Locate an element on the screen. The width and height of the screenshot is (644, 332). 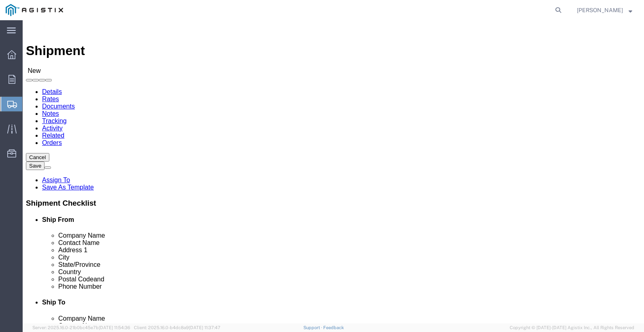
span: Server: 2025.16.0-21b0bc45e7b is located at coordinates (81, 328).